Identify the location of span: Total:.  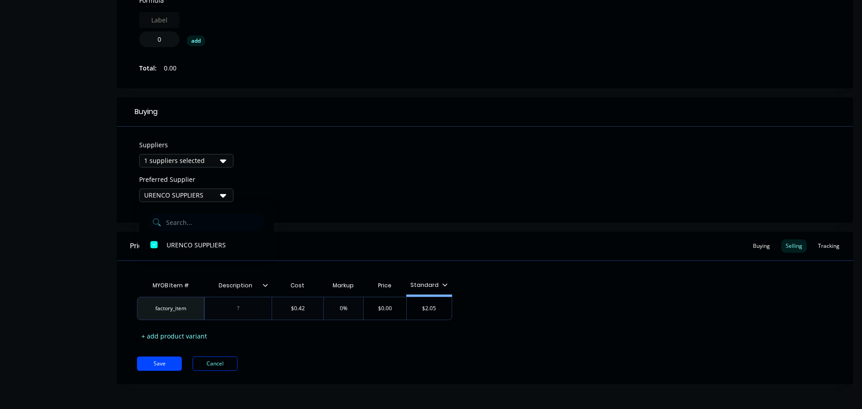
(148, 68).